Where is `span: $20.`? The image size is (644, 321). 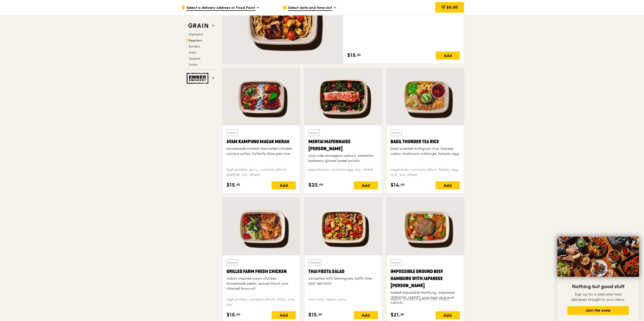
span: $20. is located at coordinates (314, 185).